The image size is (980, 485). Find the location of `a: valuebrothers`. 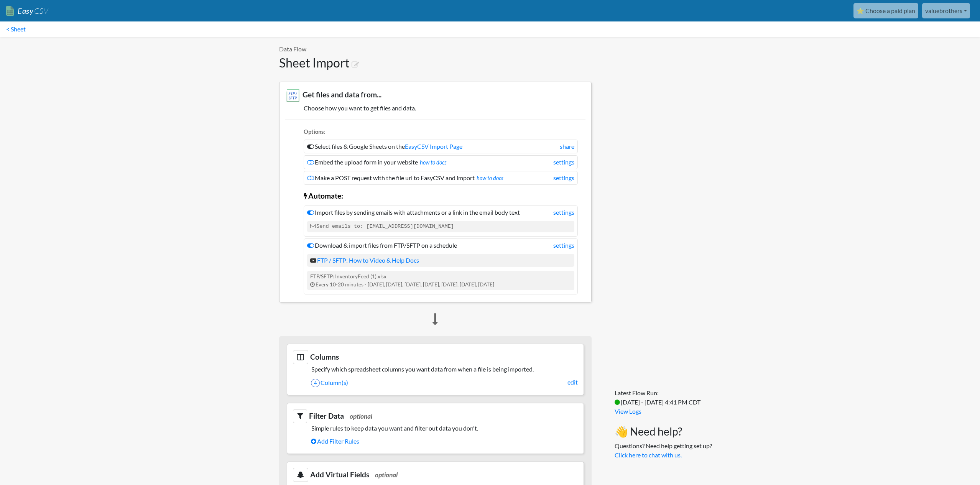

a: valuebrothers is located at coordinates (946, 11).